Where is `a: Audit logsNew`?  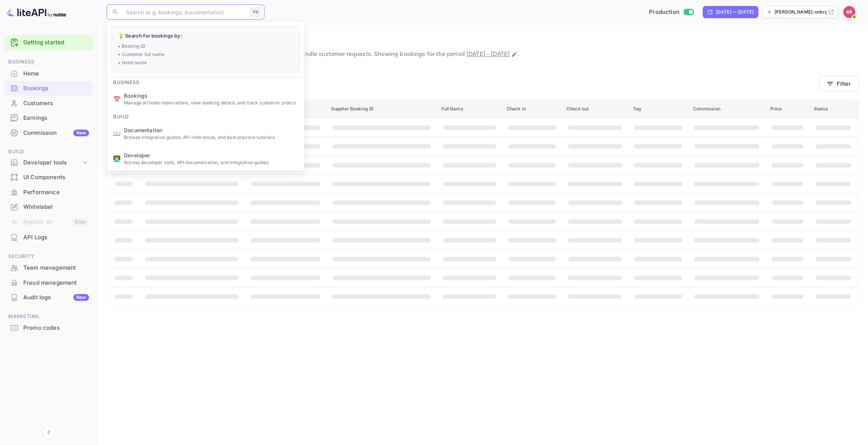 a: Audit logsNew is located at coordinates (48, 298).